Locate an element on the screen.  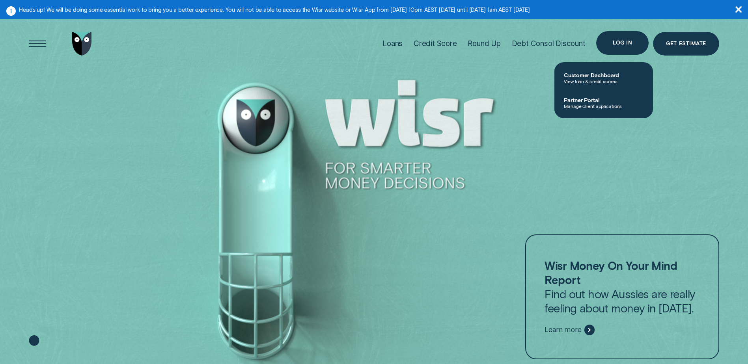
a: Get Estimate is located at coordinates (686, 44).